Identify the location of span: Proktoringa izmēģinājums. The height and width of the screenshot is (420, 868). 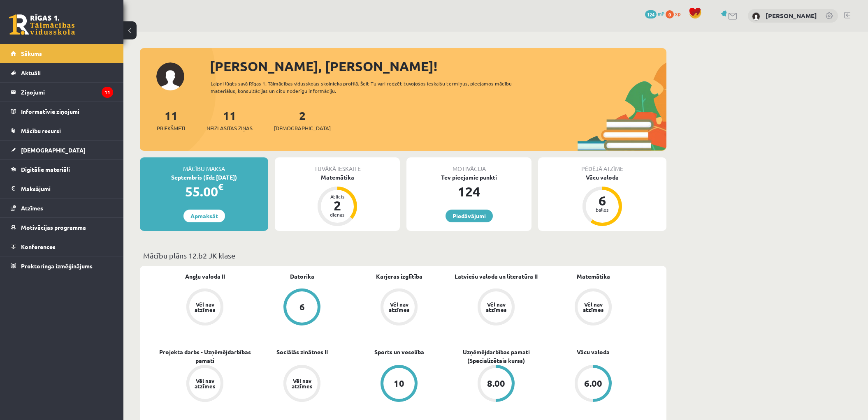
(57, 266).